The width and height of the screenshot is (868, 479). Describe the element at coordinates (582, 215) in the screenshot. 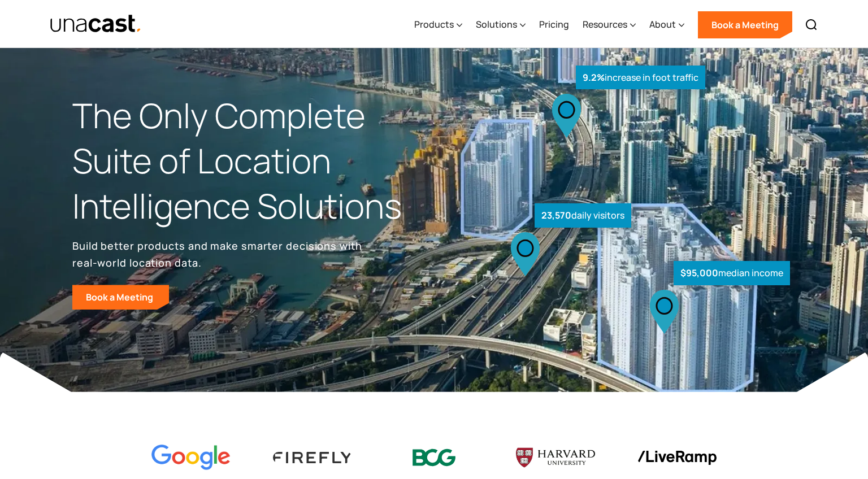

I see `div: daily visitors` at that location.